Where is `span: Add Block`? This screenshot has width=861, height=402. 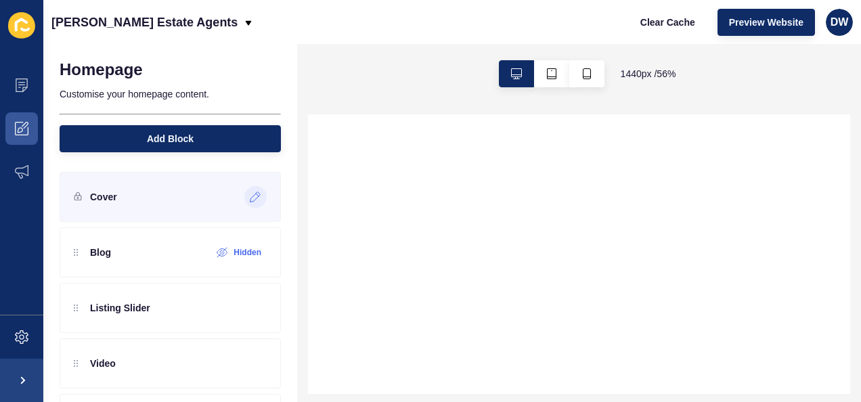
span: Add Block is located at coordinates (170, 139).